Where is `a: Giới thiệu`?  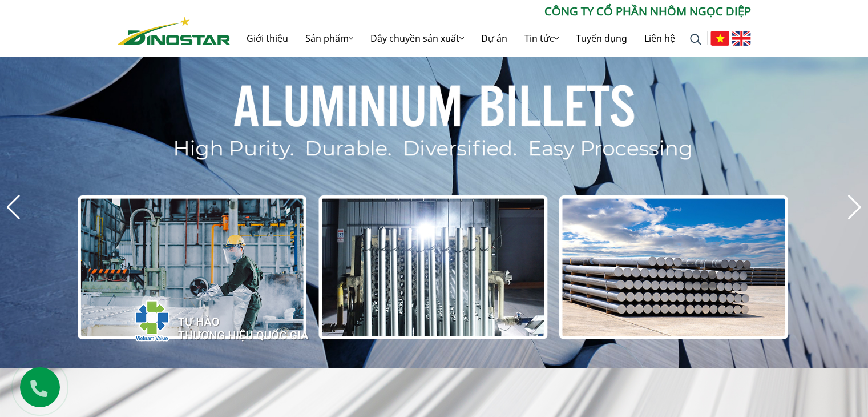
a: Giới thiệu is located at coordinates (267, 38).